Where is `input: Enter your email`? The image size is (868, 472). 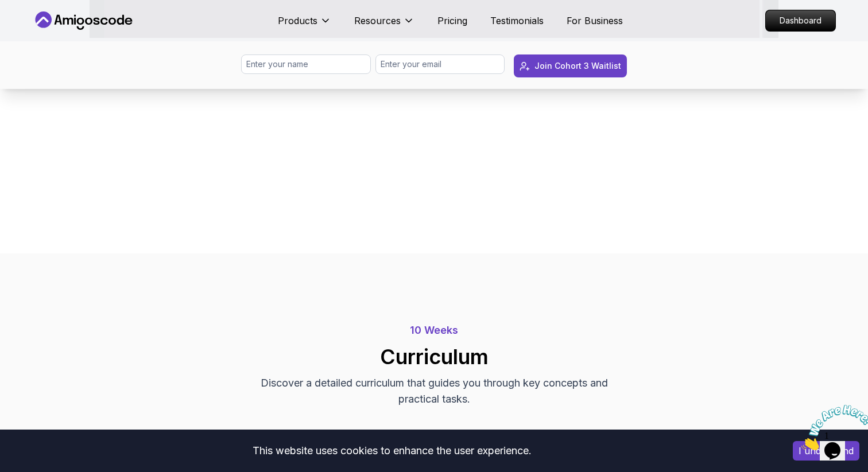
input: Enter your email is located at coordinates (441, 64).